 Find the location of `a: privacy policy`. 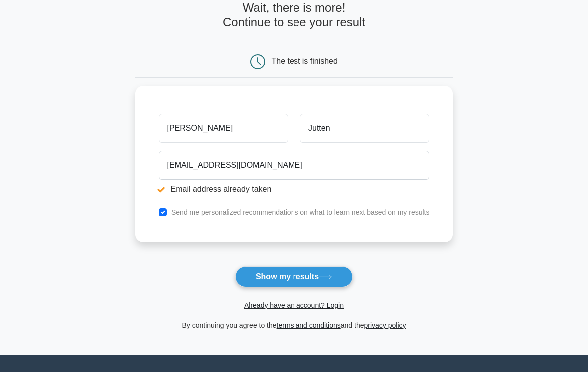

a: privacy policy is located at coordinates (386, 325).